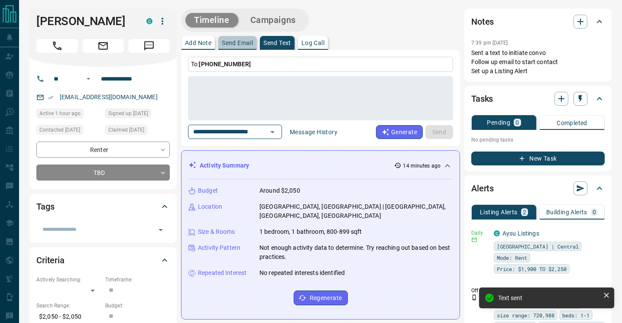 This screenshot has height=323, width=622. I want to click on span: Mode: Rent, so click(512, 258).